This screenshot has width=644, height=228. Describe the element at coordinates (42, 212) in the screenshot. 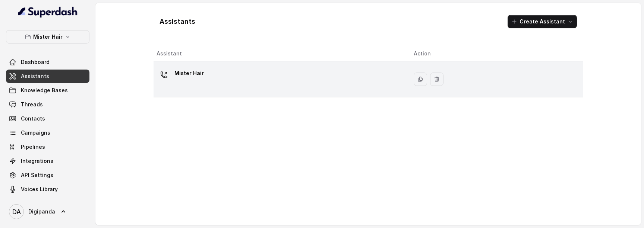

I see `span: Digipanda` at that location.